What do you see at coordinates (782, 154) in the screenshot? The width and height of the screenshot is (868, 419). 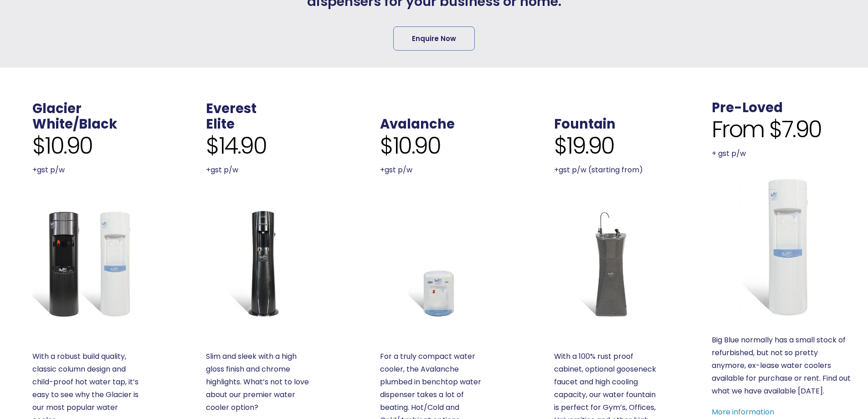 I see `p: + gst p/w` at bounding box center [782, 154].